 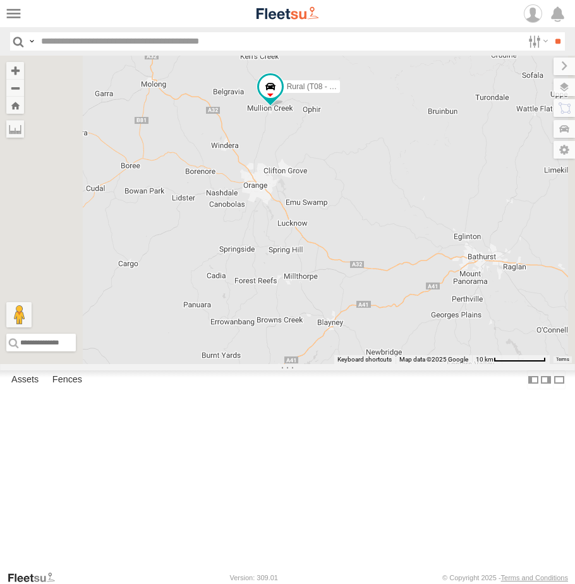 I want to click on button: Drag Pegman onto the map to open Street View, so click(x=19, y=315).